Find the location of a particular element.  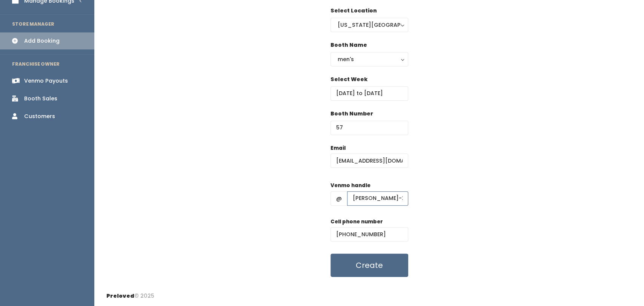

label: Select Week is located at coordinates (349, 79).